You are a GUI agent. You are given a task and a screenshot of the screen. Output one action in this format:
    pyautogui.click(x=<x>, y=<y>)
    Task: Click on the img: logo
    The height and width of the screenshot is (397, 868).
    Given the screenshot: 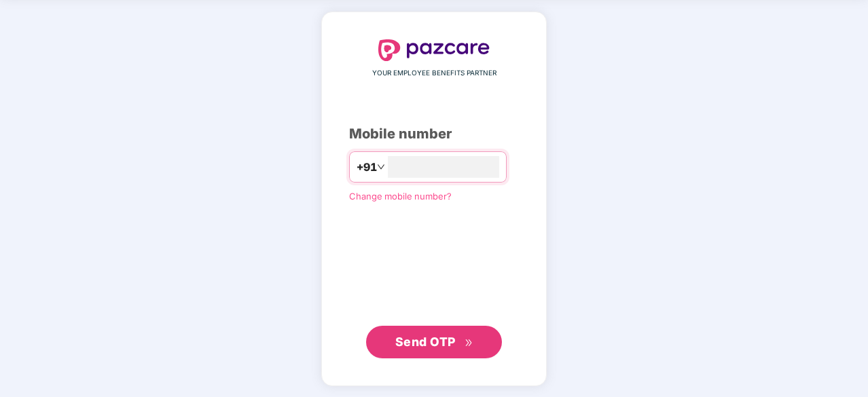 What is the action you would take?
    pyautogui.click(x=434, y=50)
    